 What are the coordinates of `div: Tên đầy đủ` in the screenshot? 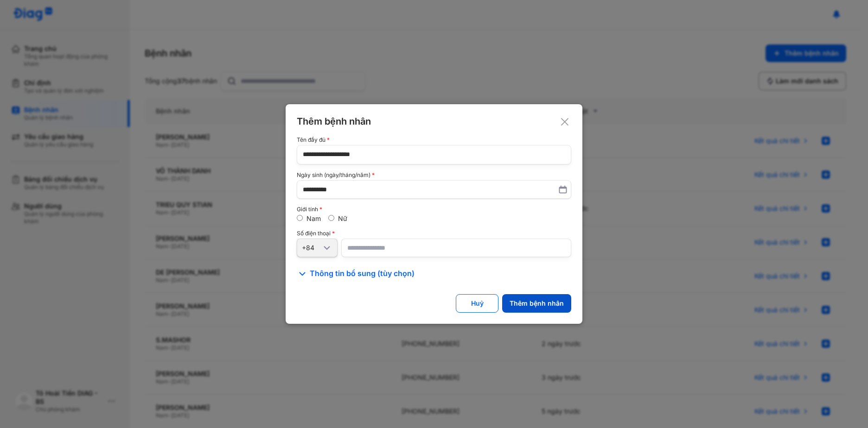 It's located at (434, 140).